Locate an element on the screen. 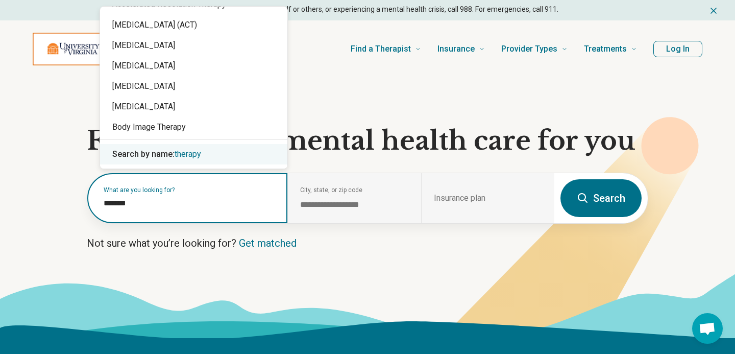 The image size is (735, 354). button: Search is located at coordinates (601, 198).